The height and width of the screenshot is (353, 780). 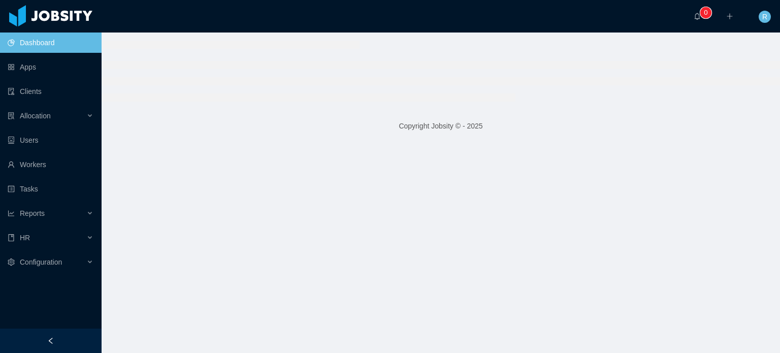 I want to click on sup: 0, so click(x=706, y=13).